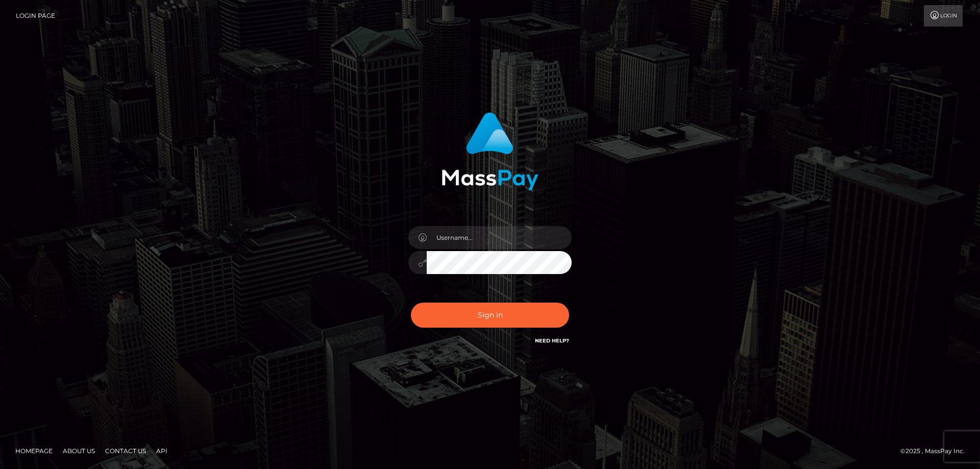 The image size is (980, 469). What do you see at coordinates (79, 451) in the screenshot?
I see `a: About Us` at bounding box center [79, 451].